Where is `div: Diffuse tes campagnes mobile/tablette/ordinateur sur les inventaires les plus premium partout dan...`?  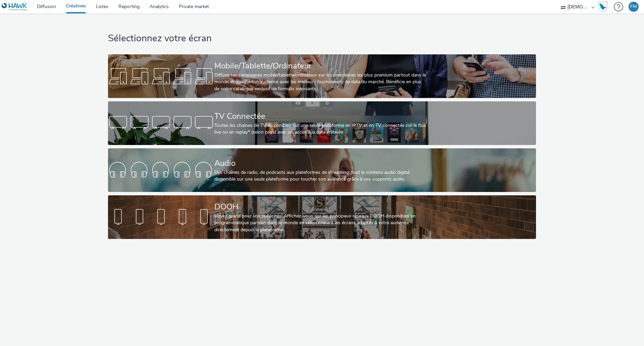 div: Diffuse tes campagnes mobile/tablette/ordinateur sur les inventaires les plus premium partout dan... is located at coordinates (321, 82).